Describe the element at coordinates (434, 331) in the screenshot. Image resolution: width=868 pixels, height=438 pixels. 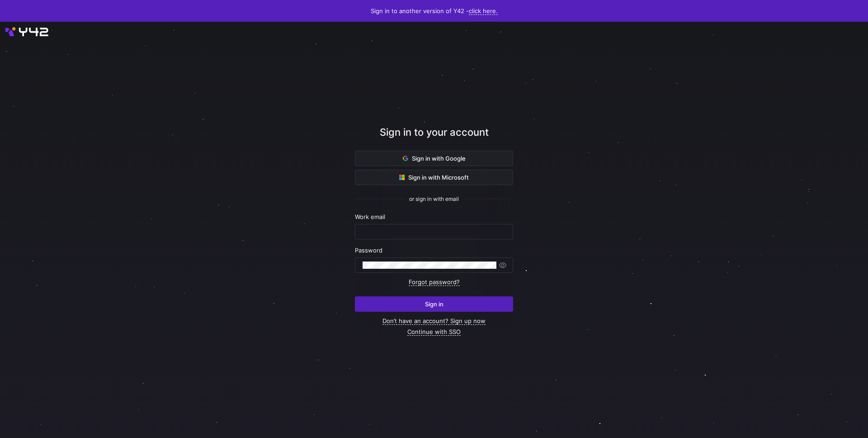
I see `a: Continue with SSO` at that location.